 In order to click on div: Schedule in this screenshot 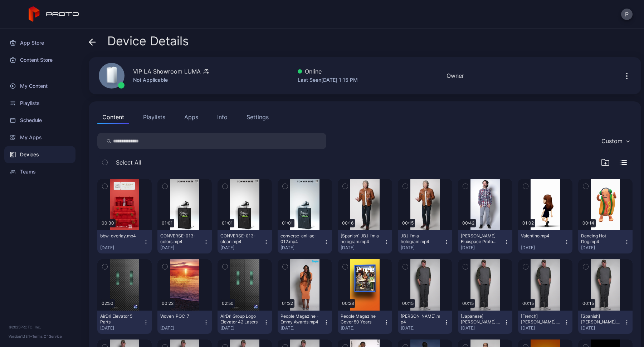, I will do `click(39, 120)`.